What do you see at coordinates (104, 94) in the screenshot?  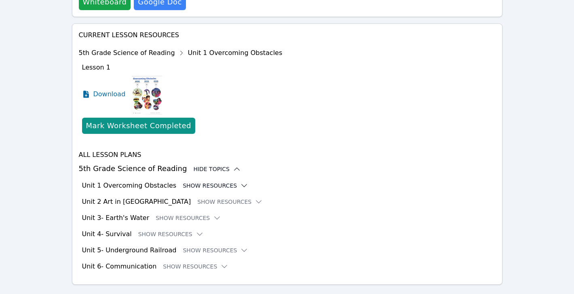 I see `a: Download` at bounding box center [104, 94].